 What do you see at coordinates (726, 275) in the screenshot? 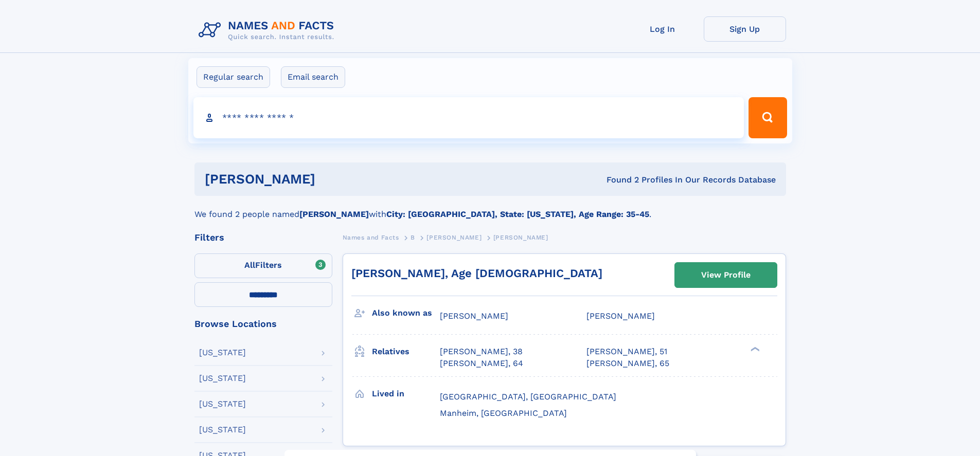
I see `a: View Profile` at bounding box center [726, 275].